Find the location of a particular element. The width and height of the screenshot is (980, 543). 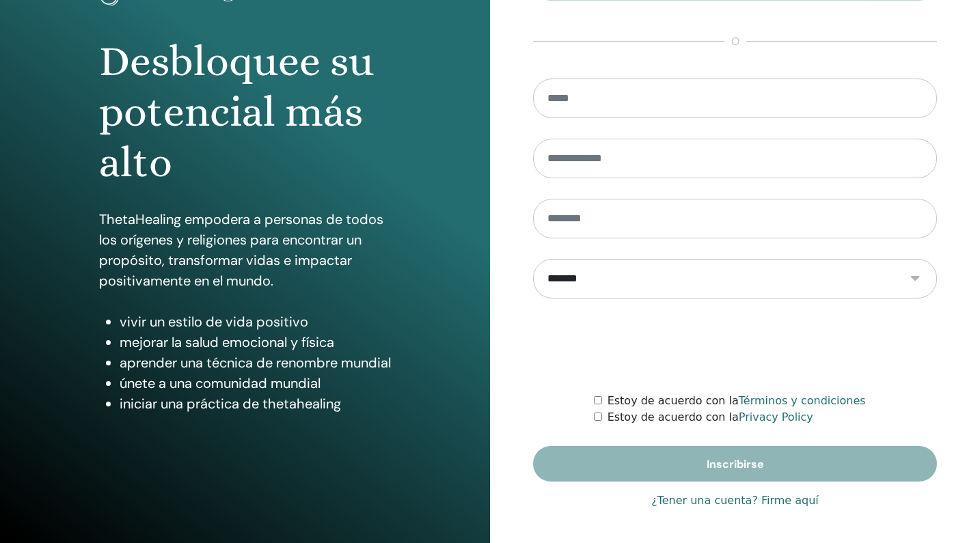

li: vivir un estilo de vida positivo is located at coordinates (256, 322).